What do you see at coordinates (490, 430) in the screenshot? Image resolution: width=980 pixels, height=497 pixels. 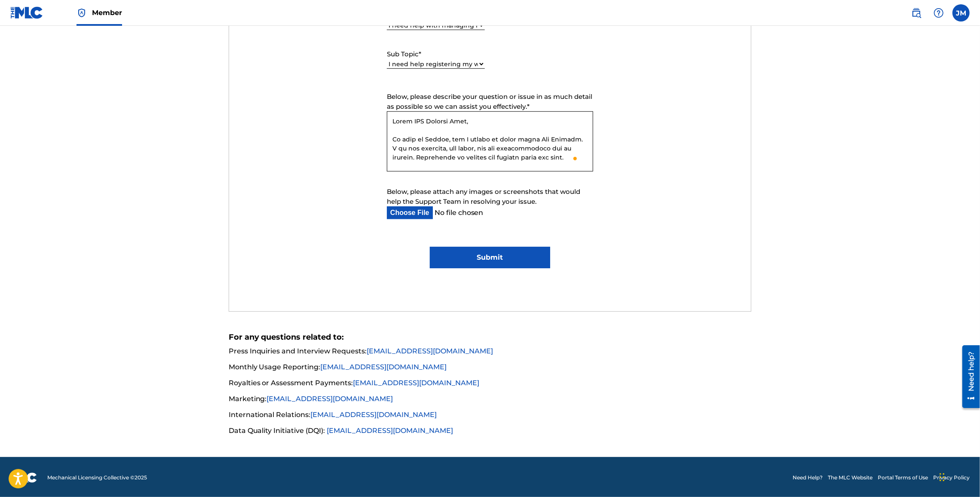 I see `li: Data Quality Initiative (DQI):` at bounding box center [490, 430].